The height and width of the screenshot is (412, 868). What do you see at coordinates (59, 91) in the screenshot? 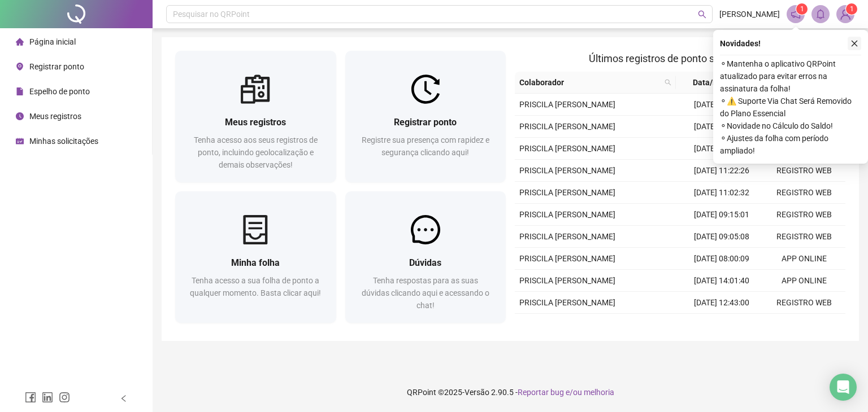
I see `span: Espelho de ponto` at bounding box center [59, 91].